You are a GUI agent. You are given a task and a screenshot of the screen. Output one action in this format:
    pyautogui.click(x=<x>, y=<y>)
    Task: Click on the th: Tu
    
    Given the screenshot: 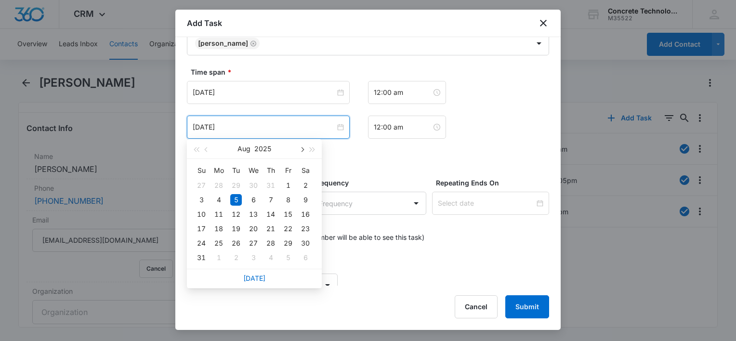 What is the action you would take?
    pyautogui.click(x=236, y=171)
    